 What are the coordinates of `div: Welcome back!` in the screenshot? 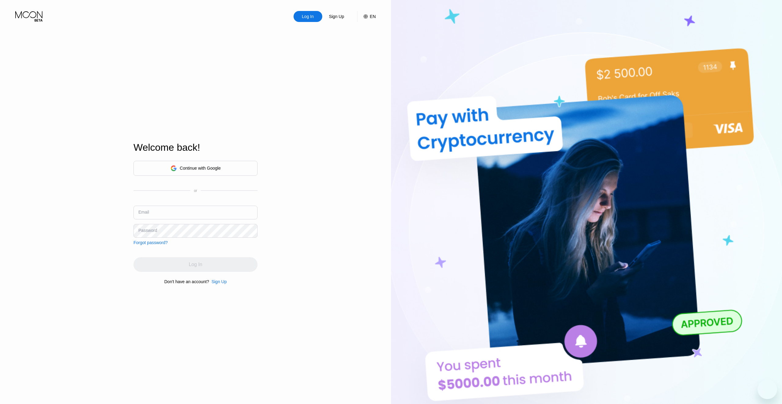 It's located at (195, 148).